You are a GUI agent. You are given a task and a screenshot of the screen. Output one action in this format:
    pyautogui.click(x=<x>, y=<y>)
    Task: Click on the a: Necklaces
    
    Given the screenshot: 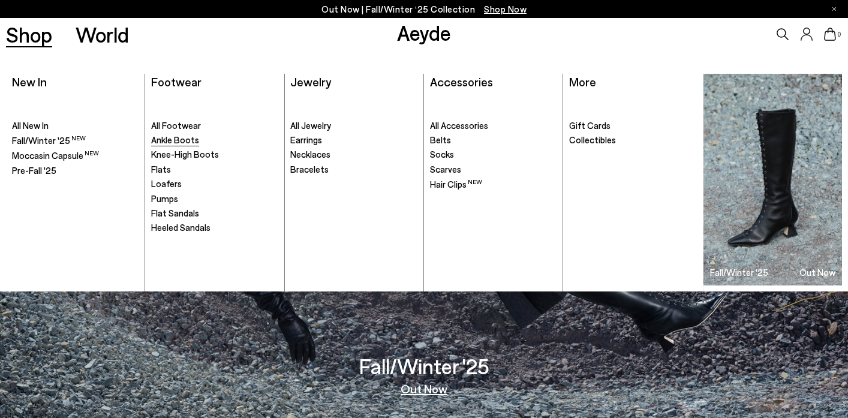 What is the action you would take?
    pyautogui.click(x=354, y=155)
    